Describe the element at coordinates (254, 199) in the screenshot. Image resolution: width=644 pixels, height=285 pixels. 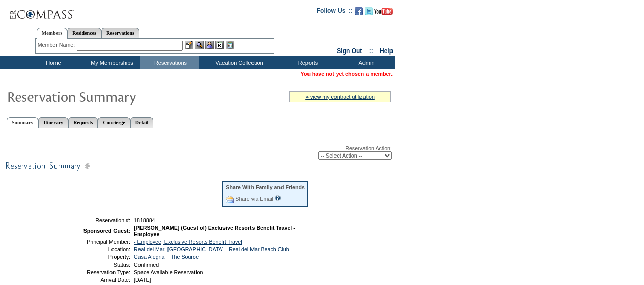
I see `a: Share via Email` at that location.